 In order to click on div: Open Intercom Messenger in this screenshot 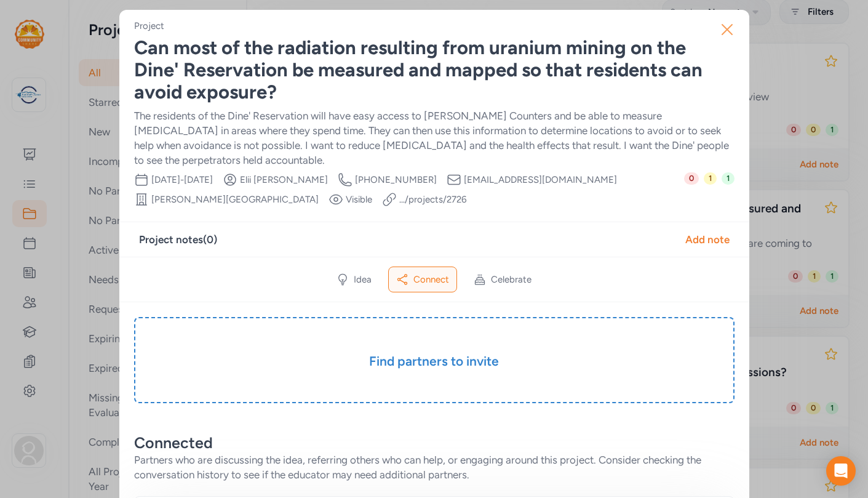, I will do `click(841, 471)`.